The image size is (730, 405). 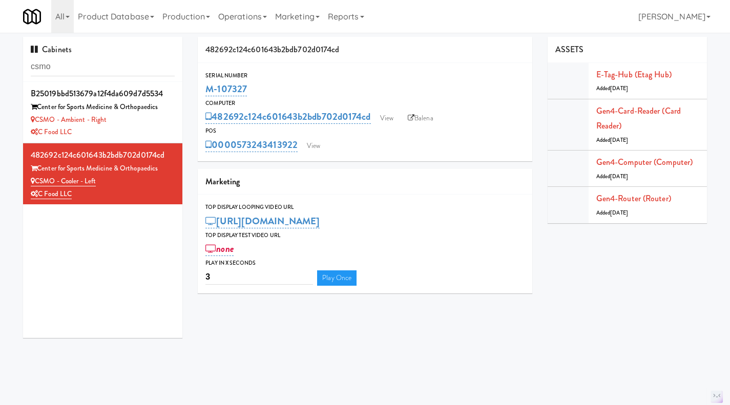 I want to click on a: Play Once, so click(x=337, y=278).